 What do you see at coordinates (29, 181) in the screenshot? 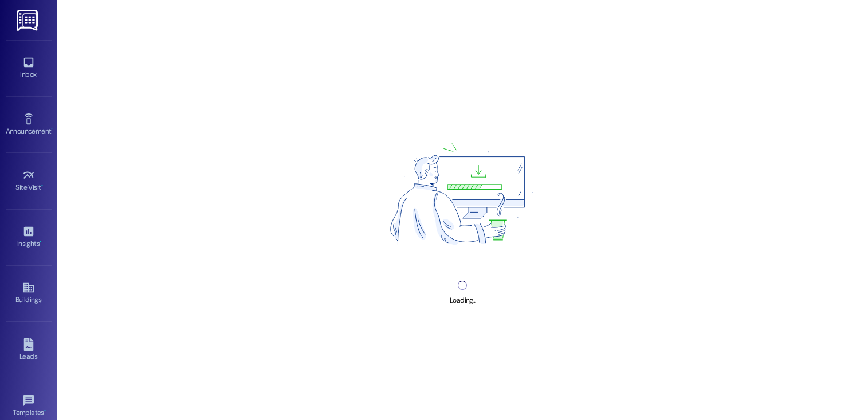
I see `a: Site Visit •` at bounding box center [29, 181].